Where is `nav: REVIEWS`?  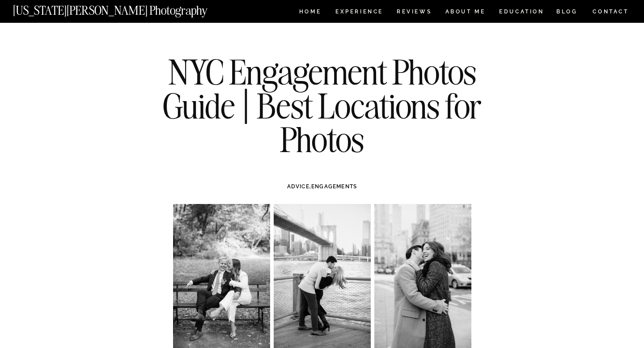
nav: REVIEWS is located at coordinates (413, 13).